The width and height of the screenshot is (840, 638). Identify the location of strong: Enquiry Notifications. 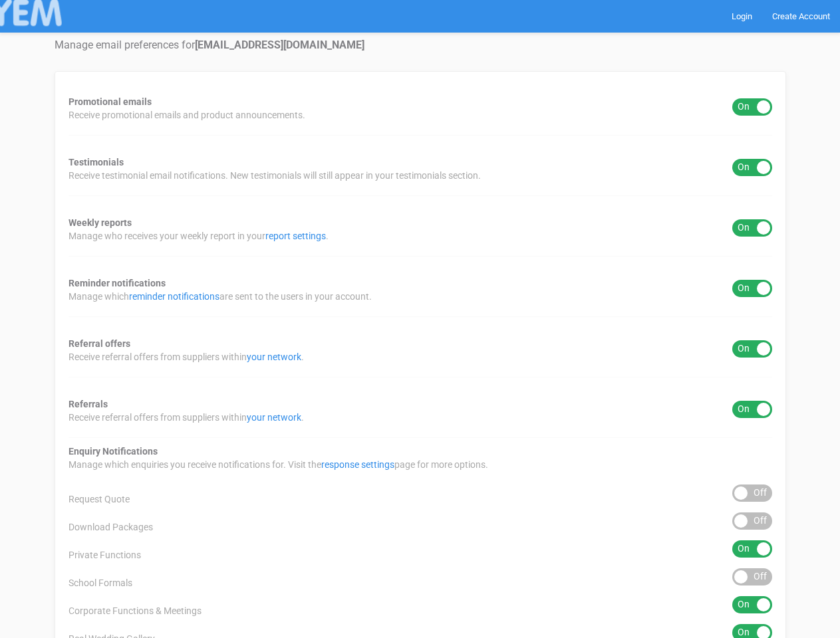
(113, 452).